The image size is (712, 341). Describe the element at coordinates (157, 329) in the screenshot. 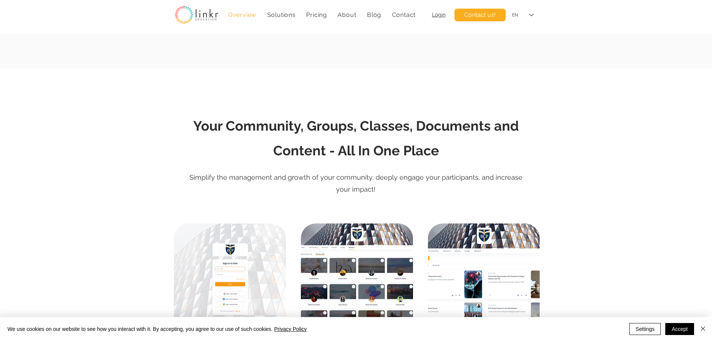

I see `span: We use cookies on our website to see how you interact with it. By accepting, you agree to our use...` at that location.